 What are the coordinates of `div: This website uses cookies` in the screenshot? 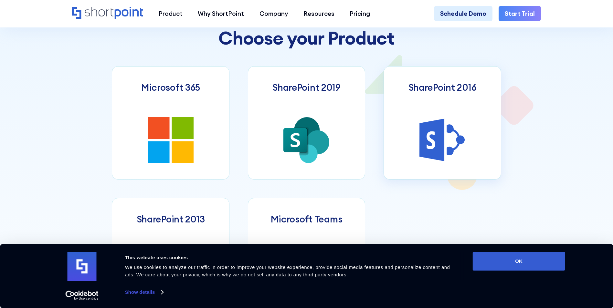 It's located at (292, 258).